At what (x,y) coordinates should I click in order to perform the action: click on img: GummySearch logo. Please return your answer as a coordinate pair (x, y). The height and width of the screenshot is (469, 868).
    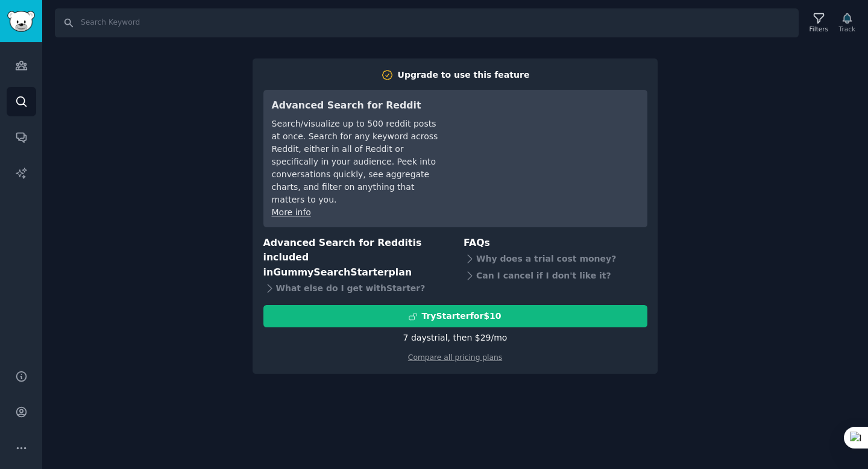
    Looking at the image, I should click on (21, 21).